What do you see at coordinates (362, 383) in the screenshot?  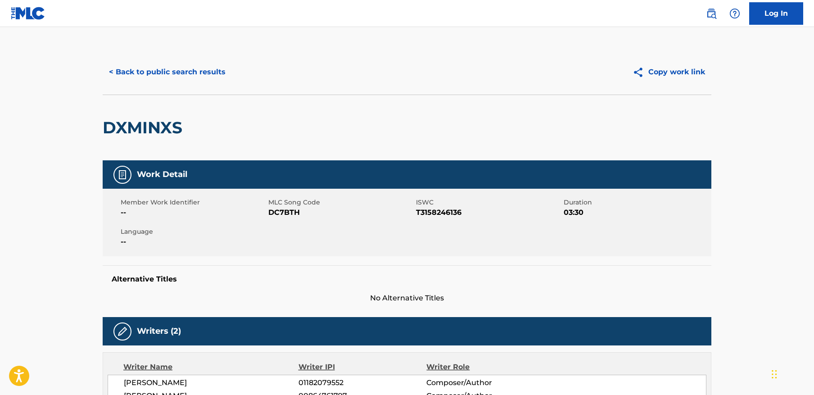 I see `span: 01182079552` at bounding box center [362, 383].